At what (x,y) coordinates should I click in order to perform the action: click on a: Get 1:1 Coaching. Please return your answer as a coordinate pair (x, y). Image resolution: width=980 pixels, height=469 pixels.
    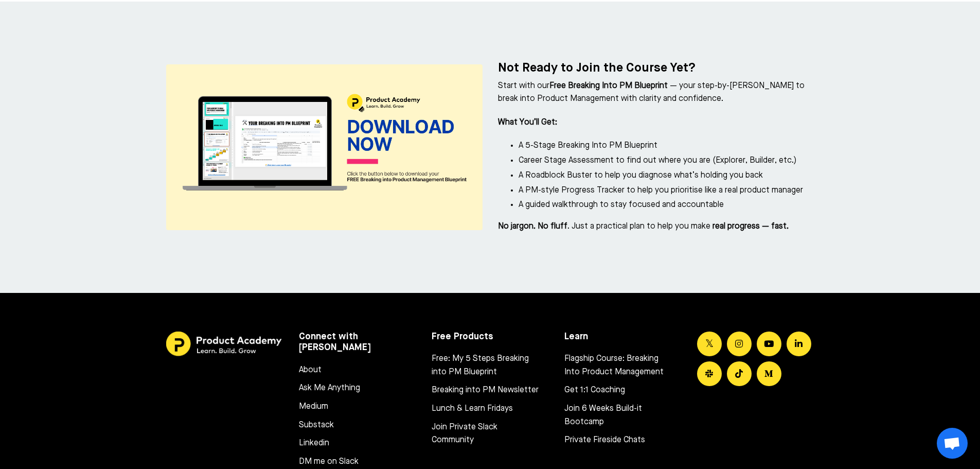
    Looking at the image, I should click on (618, 390).